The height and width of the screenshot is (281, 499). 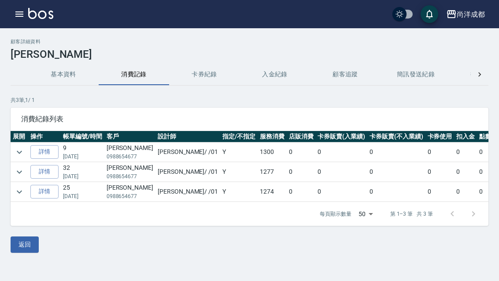 I want to click on button: 基本資料, so click(x=63, y=74).